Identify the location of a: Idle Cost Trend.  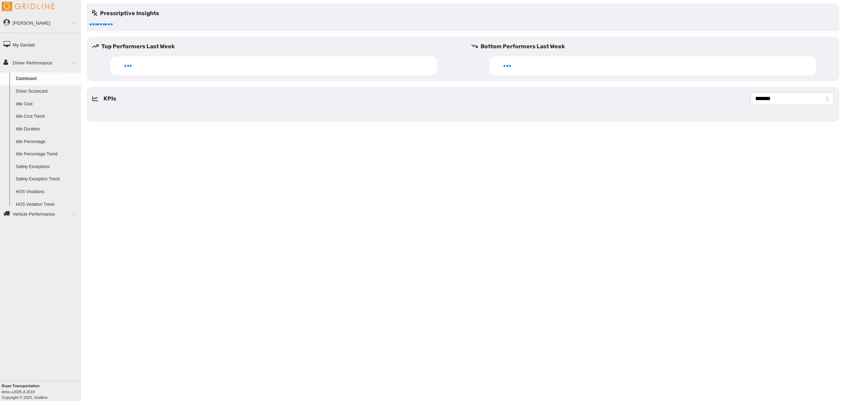
(47, 117).